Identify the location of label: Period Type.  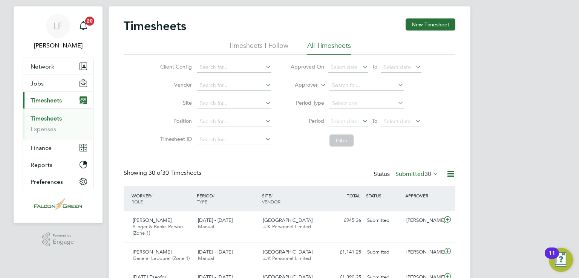
(307, 103).